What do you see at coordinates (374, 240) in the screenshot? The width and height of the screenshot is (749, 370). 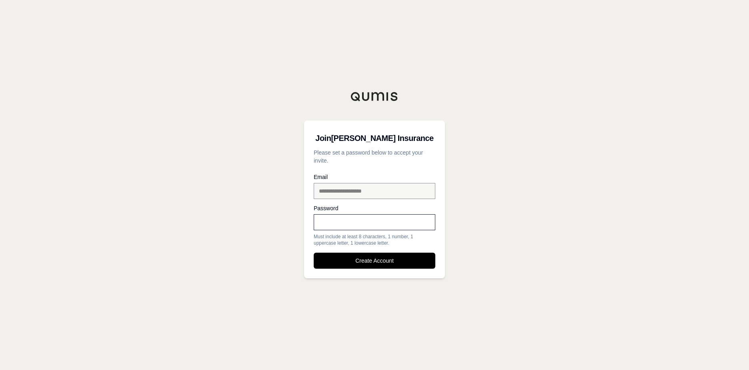 I see `div: Must include at least 8 characters, 1 number, 1 uppercase letter, 1 lowercase letter.` at bounding box center [374, 240].